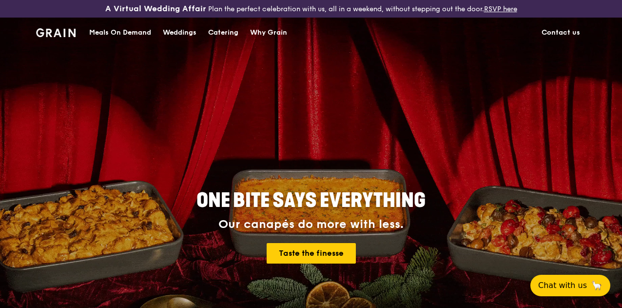 This screenshot has width=622, height=308. Describe the element at coordinates (56, 33) in the screenshot. I see `img: Grain` at that location.